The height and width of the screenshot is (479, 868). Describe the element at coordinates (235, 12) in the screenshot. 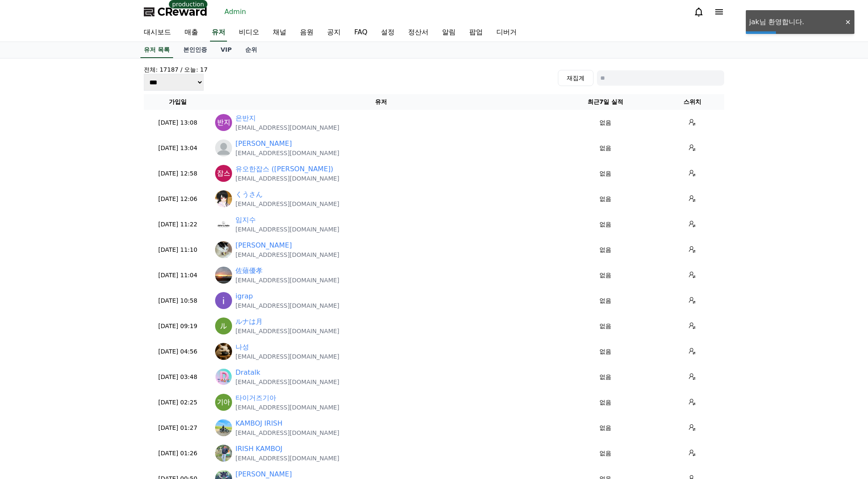

I see `a: Admin` at that location.